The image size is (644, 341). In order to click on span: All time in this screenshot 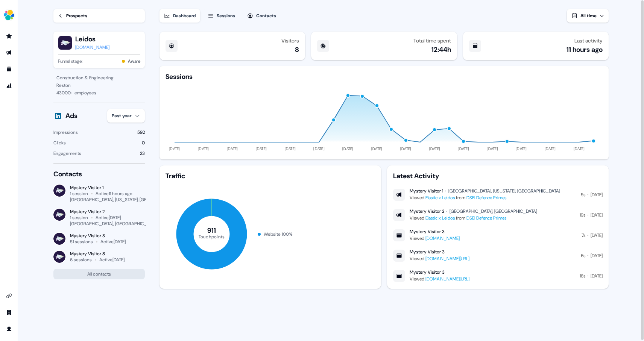, I will do `click(588, 16)`.